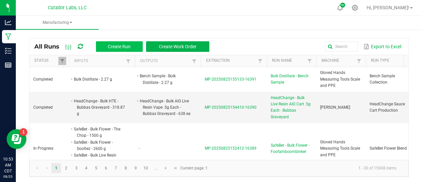  What do you see at coordinates (119, 47) in the screenshot?
I see `button: Create Run` at bounding box center [119, 47].